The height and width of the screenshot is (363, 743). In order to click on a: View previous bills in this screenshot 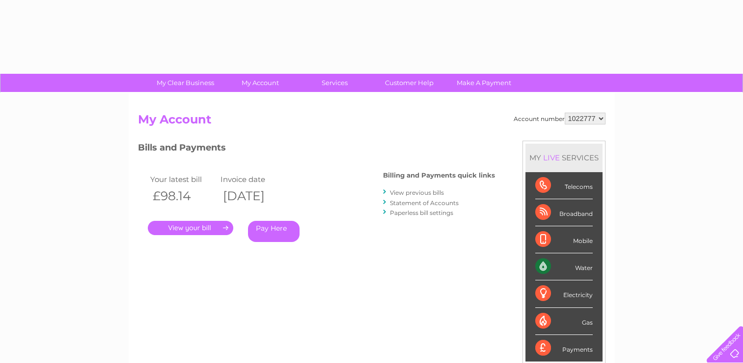, I will do `click(417, 192)`.